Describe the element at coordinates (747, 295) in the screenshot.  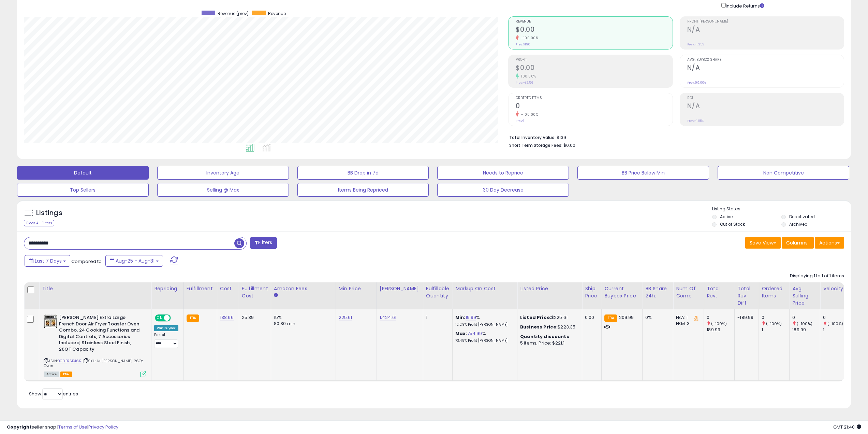
I see `div: Total Rev. Diff.` at that location.